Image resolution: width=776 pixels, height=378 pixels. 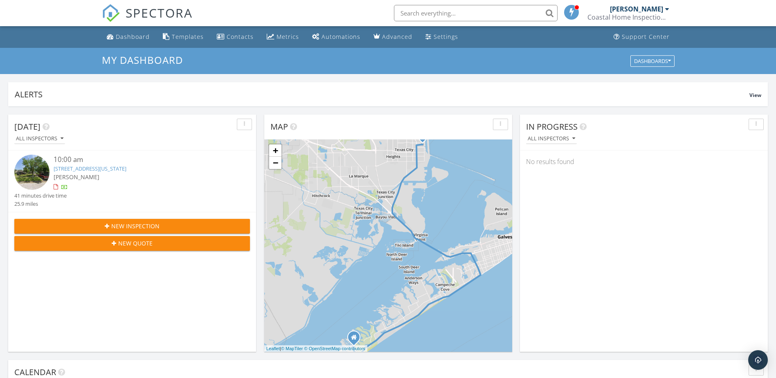 What do you see at coordinates (273, 349) in the screenshot?
I see `a: Leaflet` at bounding box center [273, 349].